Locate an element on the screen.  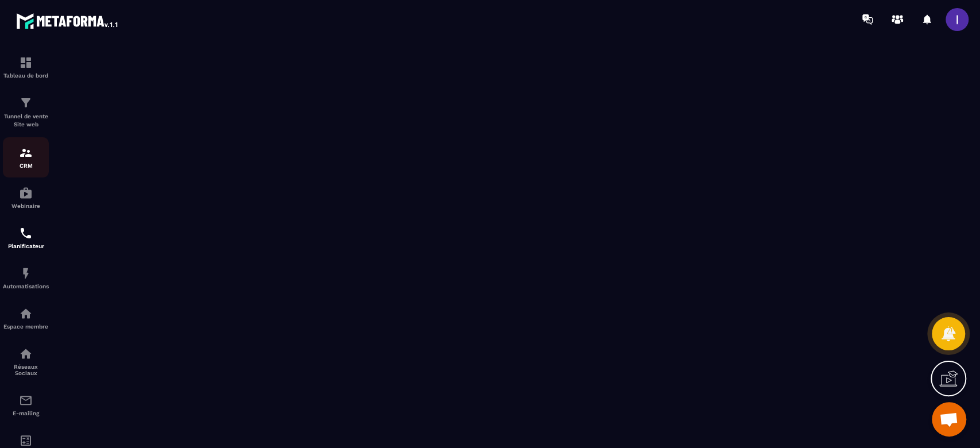
p: Tunnel de vente Site web is located at coordinates (26, 120).